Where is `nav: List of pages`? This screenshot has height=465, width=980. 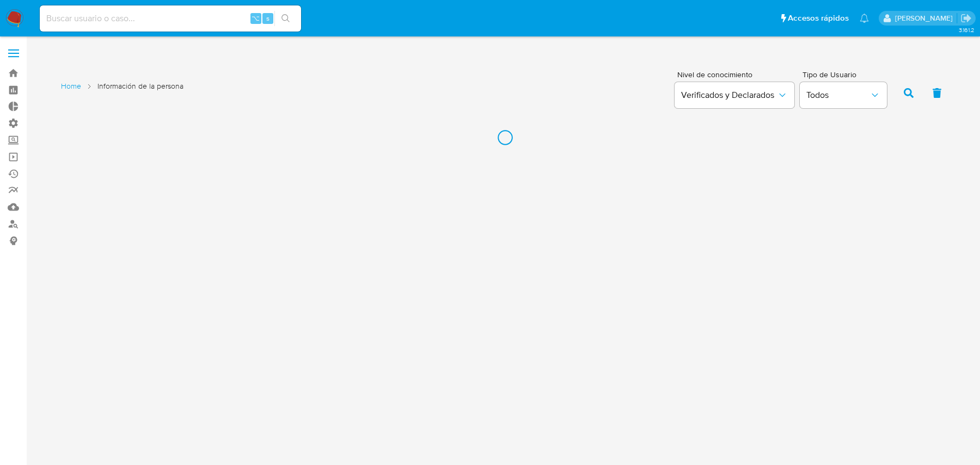
nav: List of pages is located at coordinates (122, 92).